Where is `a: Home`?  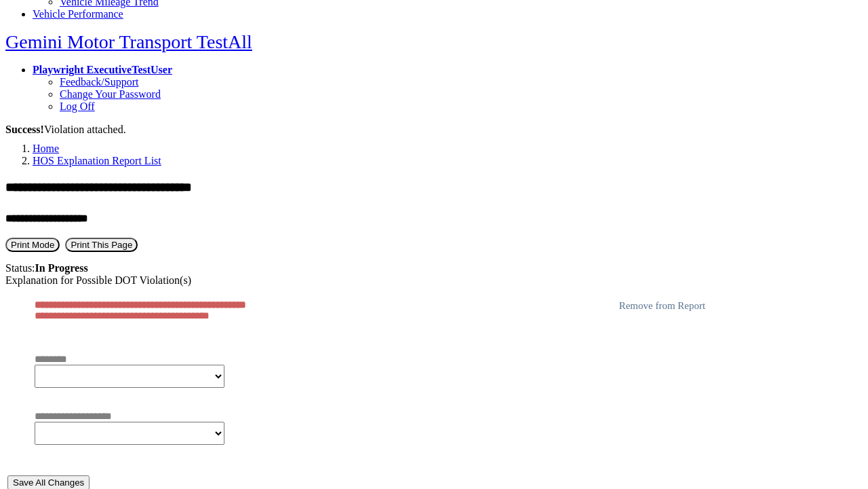 a: Home is located at coordinates (46, 148).